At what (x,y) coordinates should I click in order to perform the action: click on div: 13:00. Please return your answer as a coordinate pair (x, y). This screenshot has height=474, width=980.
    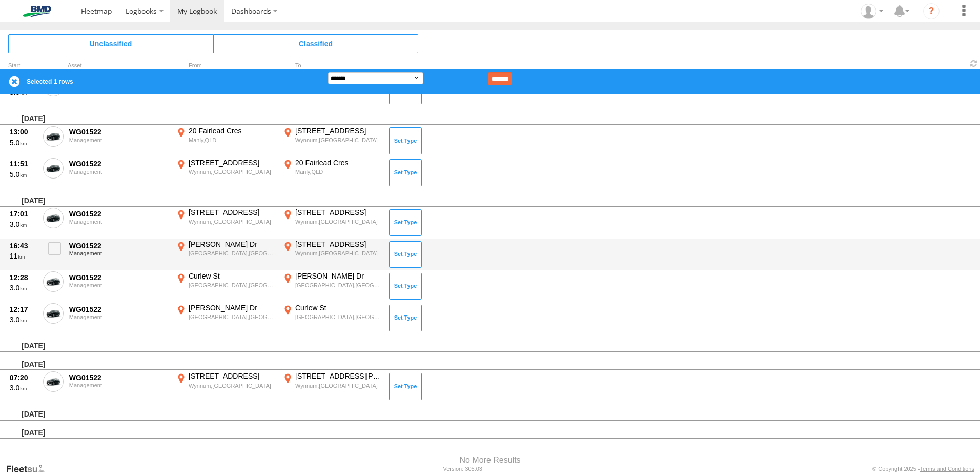
    Looking at the image, I should click on (24, 132).